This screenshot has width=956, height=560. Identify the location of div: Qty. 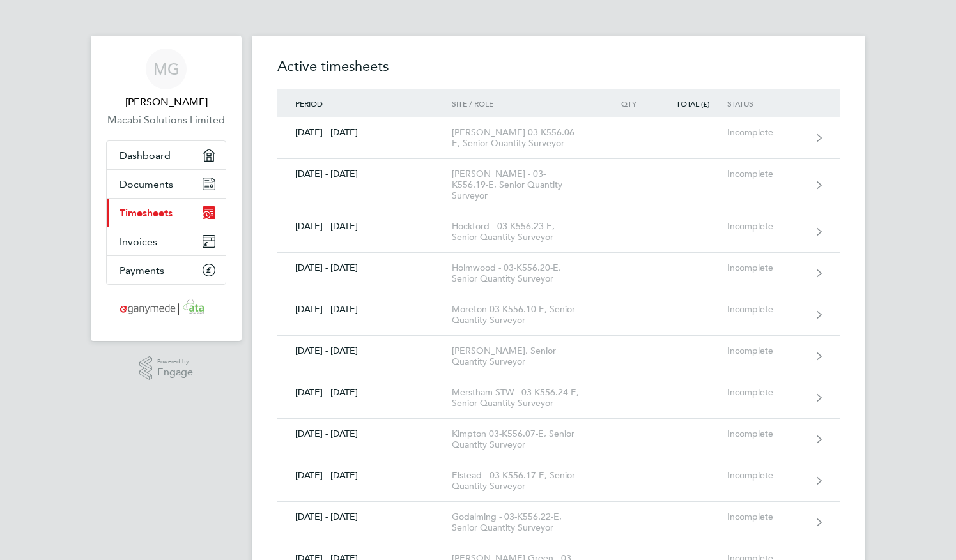
(626, 103).